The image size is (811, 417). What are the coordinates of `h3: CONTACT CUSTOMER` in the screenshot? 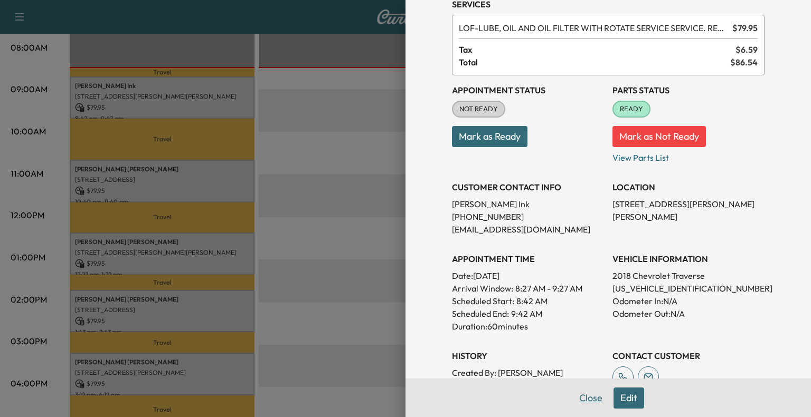 It's located at (688, 356).